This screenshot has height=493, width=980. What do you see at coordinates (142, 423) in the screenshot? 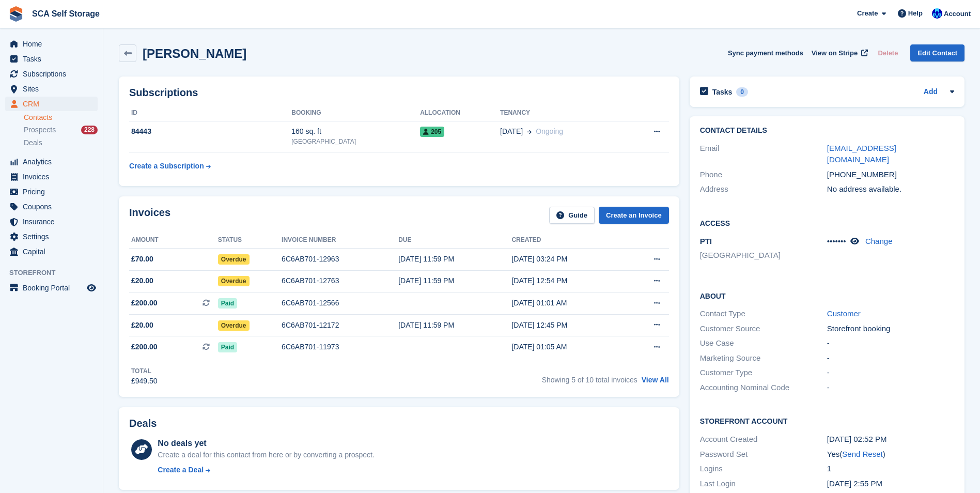
I see `h2: Deals` at bounding box center [142, 423].